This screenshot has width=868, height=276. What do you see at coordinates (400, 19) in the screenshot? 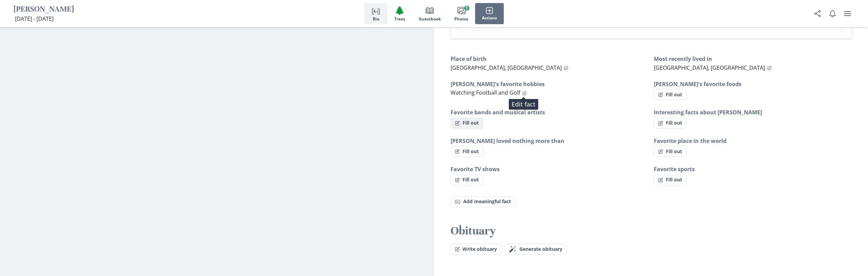
I see `span: Trees` at bounding box center [400, 19].